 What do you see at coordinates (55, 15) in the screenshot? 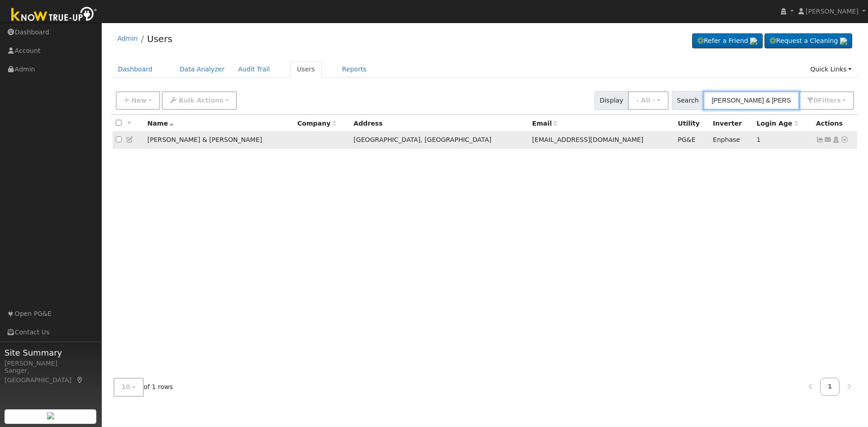
I see `img: Know True-Up` at bounding box center [55, 15].